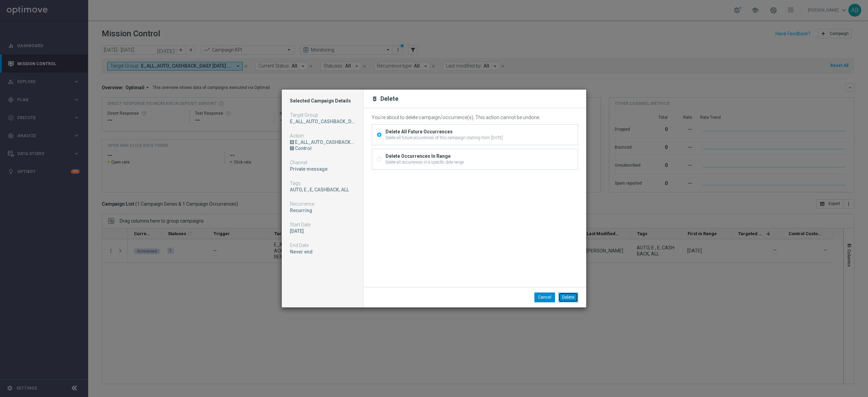 The height and width of the screenshot is (397, 868). What do you see at coordinates (322, 204) in the screenshot?
I see `div: Recurrence` at bounding box center [322, 204].